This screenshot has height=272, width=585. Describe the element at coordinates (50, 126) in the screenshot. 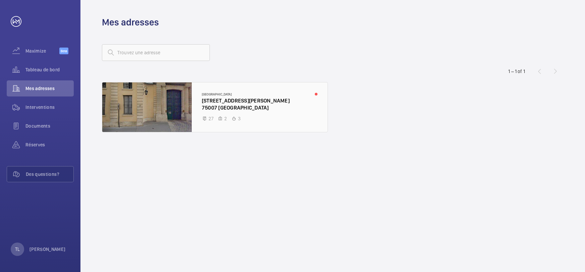

I see `span: Documents` at that location.